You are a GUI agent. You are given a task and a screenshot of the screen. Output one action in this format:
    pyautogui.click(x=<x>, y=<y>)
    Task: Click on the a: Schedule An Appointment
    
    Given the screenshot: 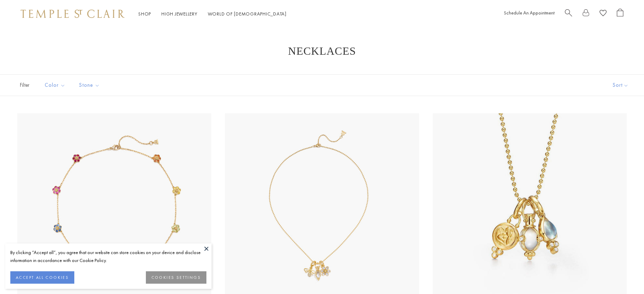 What is the action you would take?
    pyautogui.click(x=529, y=13)
    